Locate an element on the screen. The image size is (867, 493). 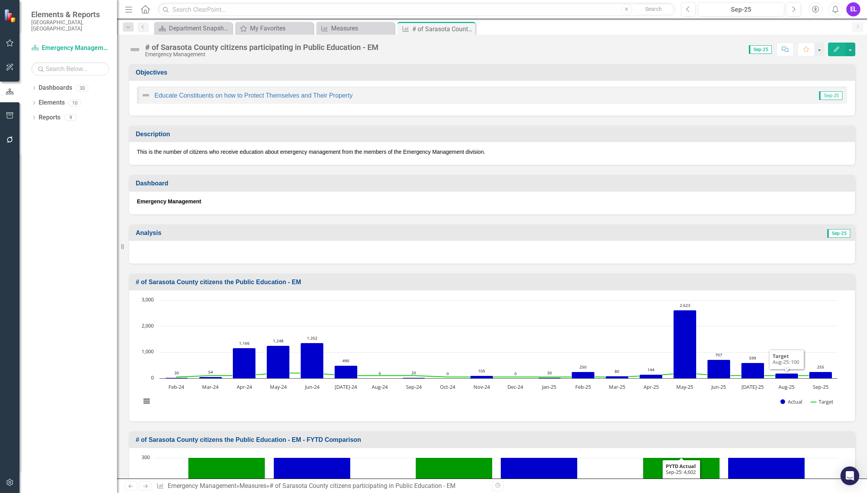
div: Sep-25 is located at coordinates (741, 10).